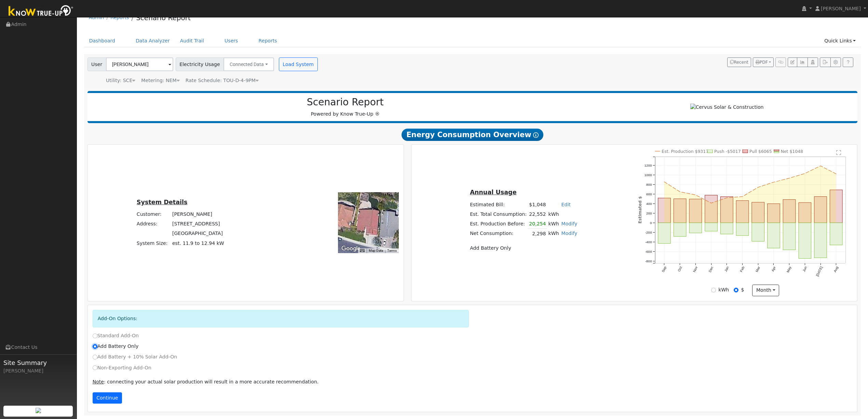  What do you see at coordinates (651, 222) in the screenshot?
I see `text: 0` at bounding box center [651, 222].